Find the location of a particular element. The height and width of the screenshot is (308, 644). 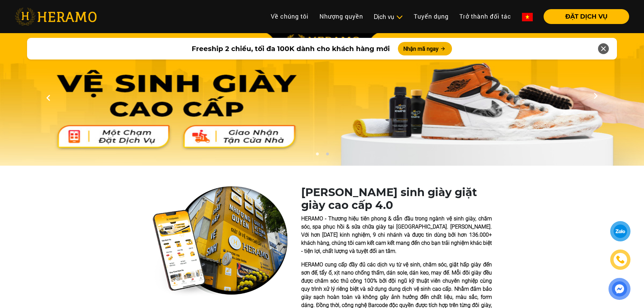

button: 1 is located at coordinates (317, 156).